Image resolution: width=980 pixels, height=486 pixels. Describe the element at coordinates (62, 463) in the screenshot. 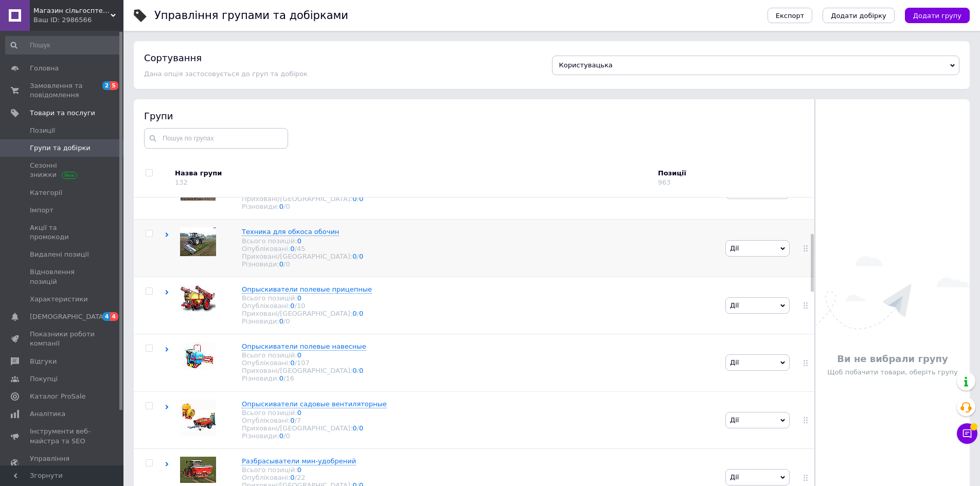

I see `span: Управління сайтом` at that location.